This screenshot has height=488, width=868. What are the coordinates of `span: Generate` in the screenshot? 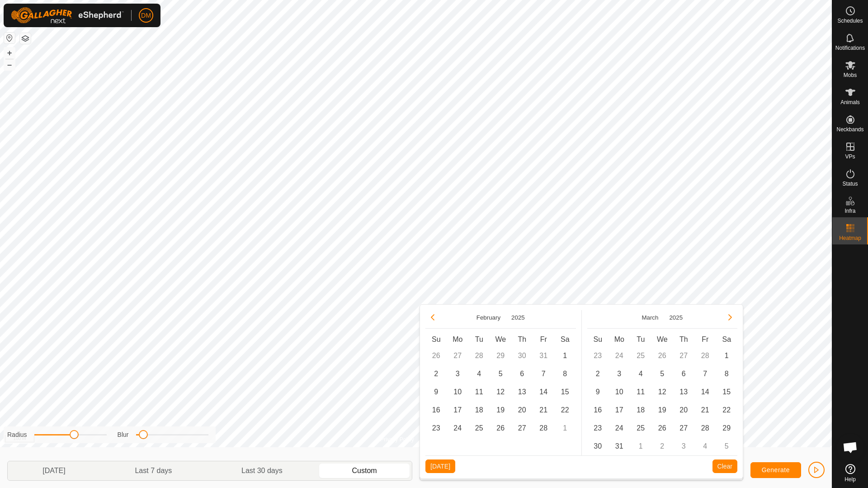 It's located at (776, 469).